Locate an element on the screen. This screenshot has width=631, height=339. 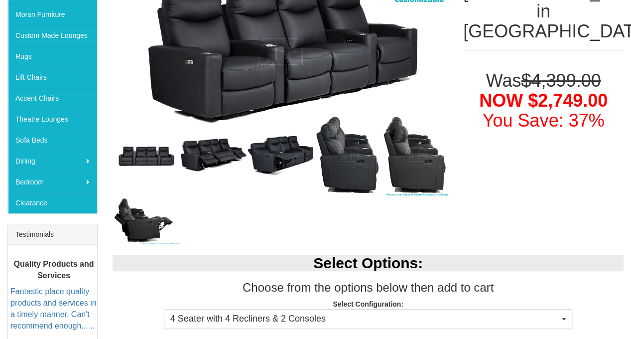
b: Select Options: is located at coordinates (368, 262).